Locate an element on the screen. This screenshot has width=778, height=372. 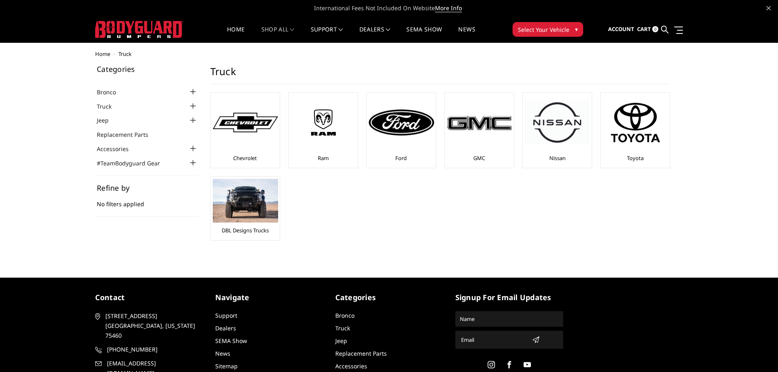
a: Cart 0 is located at coordinates (648, 29).